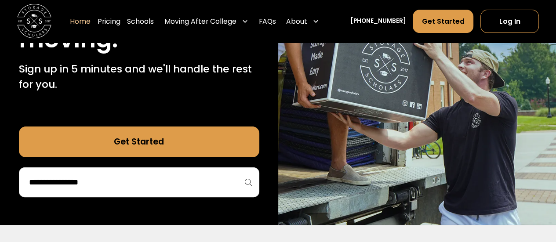 The width and height of the screenshot is (556, 242). What do you see at coordinates (267, 22) in the screenshot?
I see `a: FAQs` at bounding box center [267, 22].